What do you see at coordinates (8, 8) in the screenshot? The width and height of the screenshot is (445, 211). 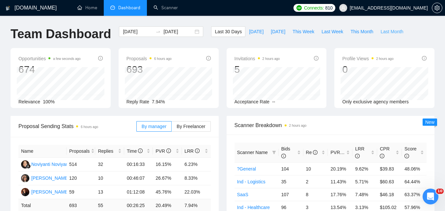 I see `img: logo` at bounding box center [8, 8].